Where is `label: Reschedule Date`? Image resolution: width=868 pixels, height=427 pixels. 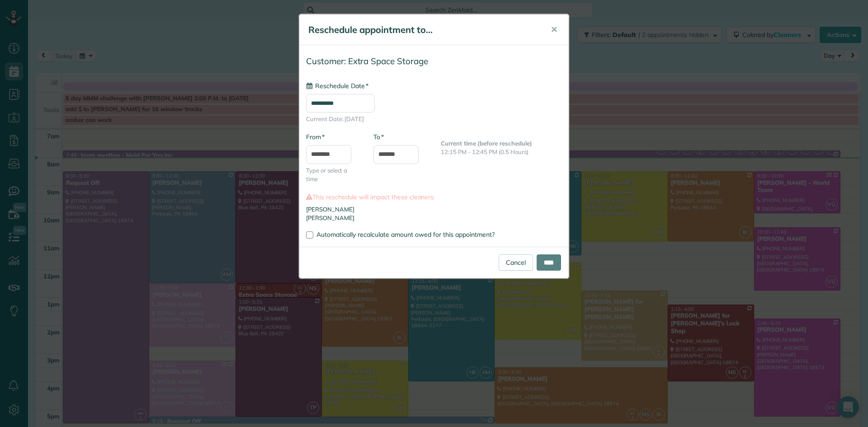 label: Reschedule Date is located at coordinates (337, 86).